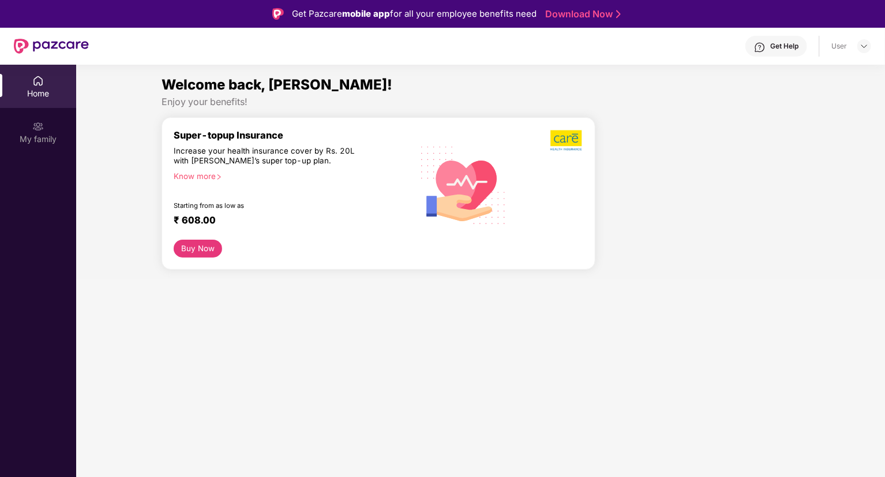 This screenshot has height=477, width=885. Describe the element at coordinates (839, 46) in the screenshot. I see `div: User` at that location.